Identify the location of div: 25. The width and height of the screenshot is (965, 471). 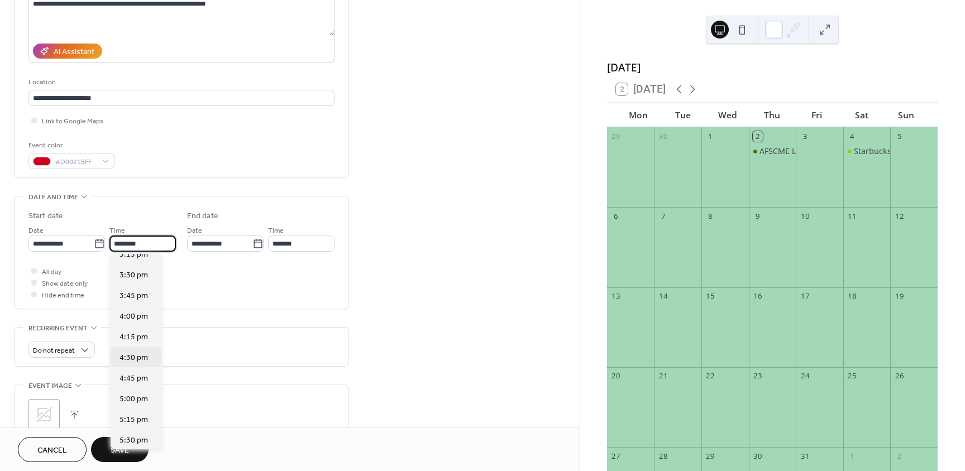
(852, 376).